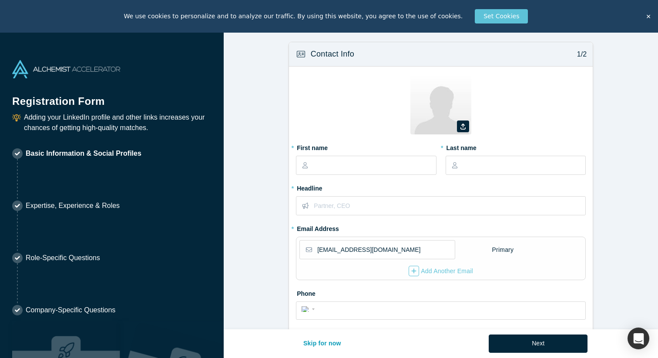 Image resolution: width=658 pixels, height=358 pixels. What do you see at coordinates (649, 17) in the screenshot?
I see `button: Accept policy` at bounding box center [649, 17].